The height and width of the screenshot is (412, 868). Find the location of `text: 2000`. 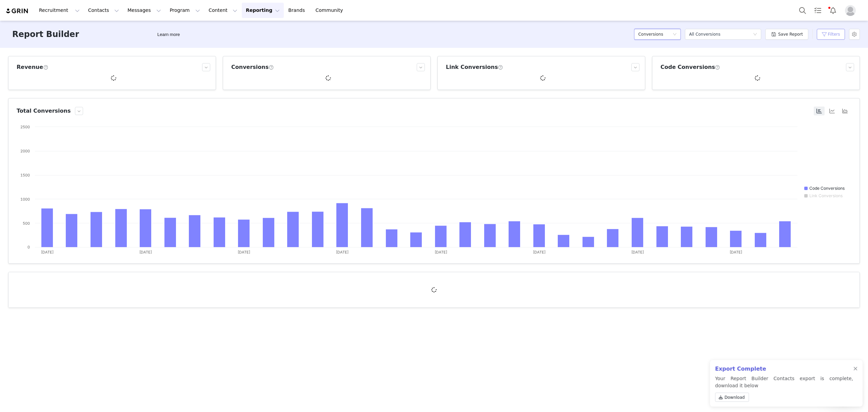

text: 2000 is located at coordinates (25, 151).